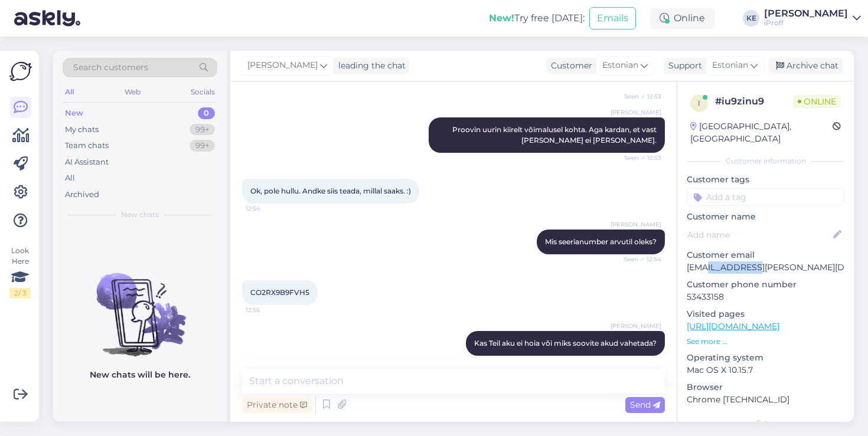 Image resolution: width=868 pixels, height=436 pixels. I want to click on span: Send, so click(645, 405).